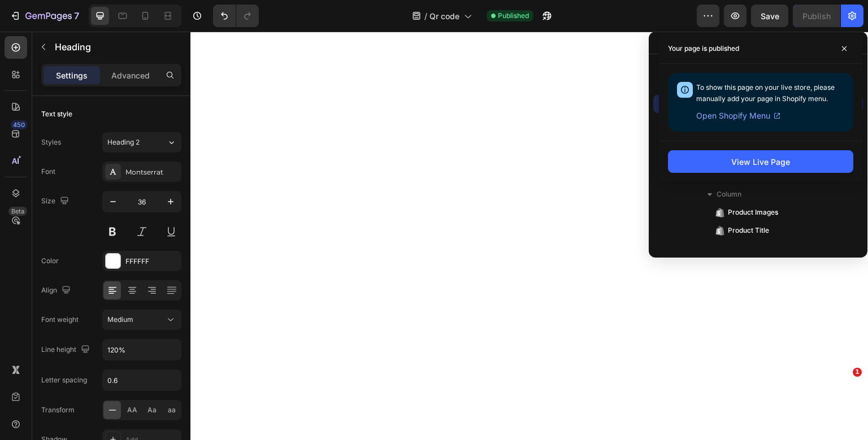 The image size is (868, 440). Describe the element at coordinates (50, 261) in the screenshot. I see `div: Color` at that location.